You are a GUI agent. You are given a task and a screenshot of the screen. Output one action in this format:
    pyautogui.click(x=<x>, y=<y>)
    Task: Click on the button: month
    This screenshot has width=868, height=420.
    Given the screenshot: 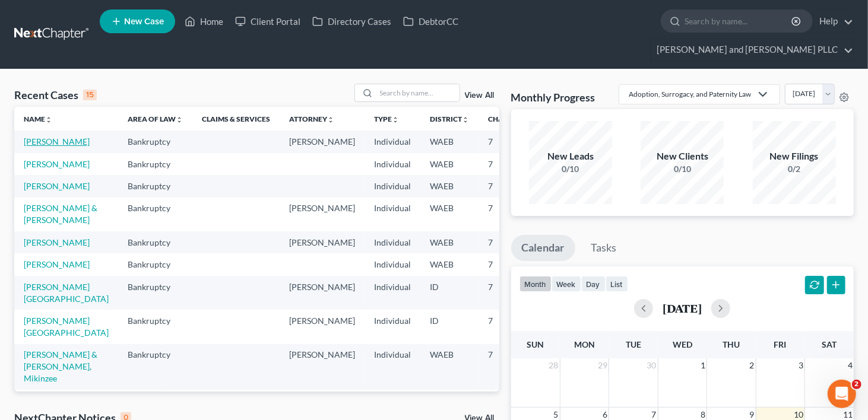 What is the action you would take?
    pyautogui.click(x=535, y=284)
    